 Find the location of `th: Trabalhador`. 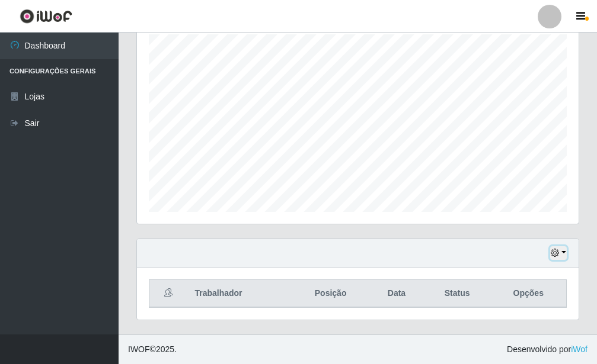

th: Trabalhador is located at coordinates (239, 294).